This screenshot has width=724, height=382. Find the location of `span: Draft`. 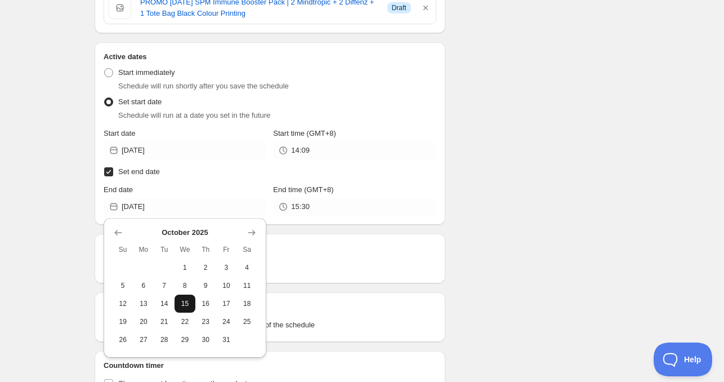

span: Draft is located at coordinates (399, 8).